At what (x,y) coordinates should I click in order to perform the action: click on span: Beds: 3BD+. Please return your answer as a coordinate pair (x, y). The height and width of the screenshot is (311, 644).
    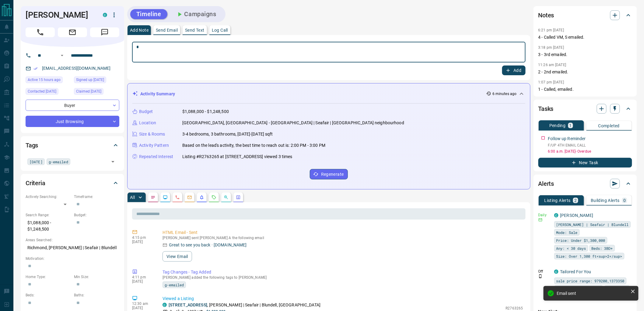
    Looking at the image, I should click on (603, 248).